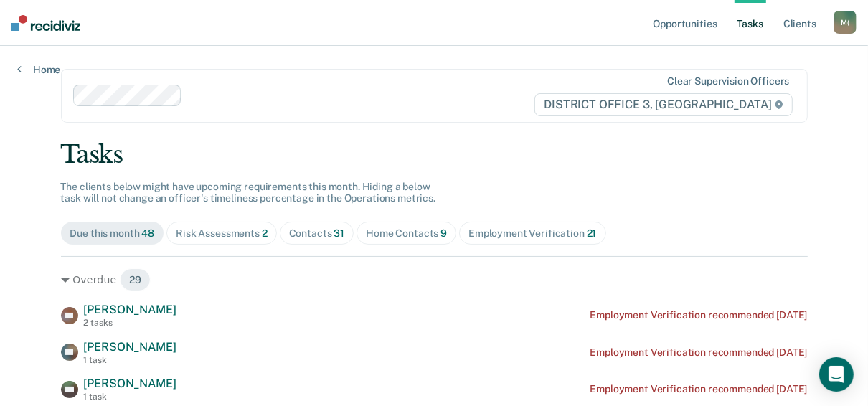 This screenshot has height=406, width=868. What do you see at coordinates (845, 23) in the screenshot?
I see `button: M(` at bounding box center [845, 23].